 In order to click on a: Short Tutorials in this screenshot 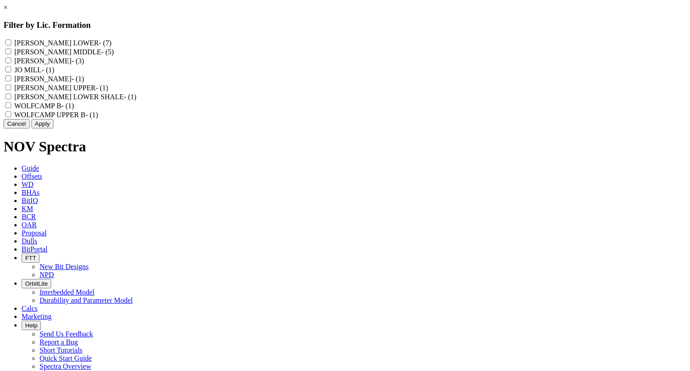, I will do `click(61, 350)`.